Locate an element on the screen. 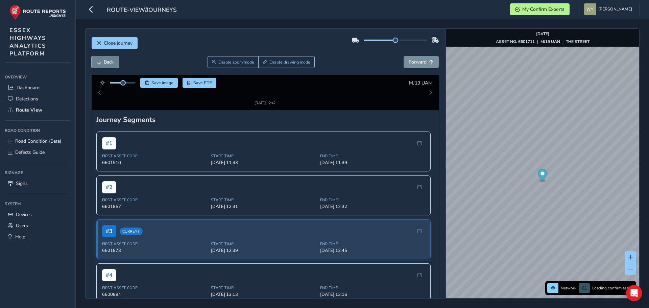  img: diamond-layout is located at coordinates (590, 9).